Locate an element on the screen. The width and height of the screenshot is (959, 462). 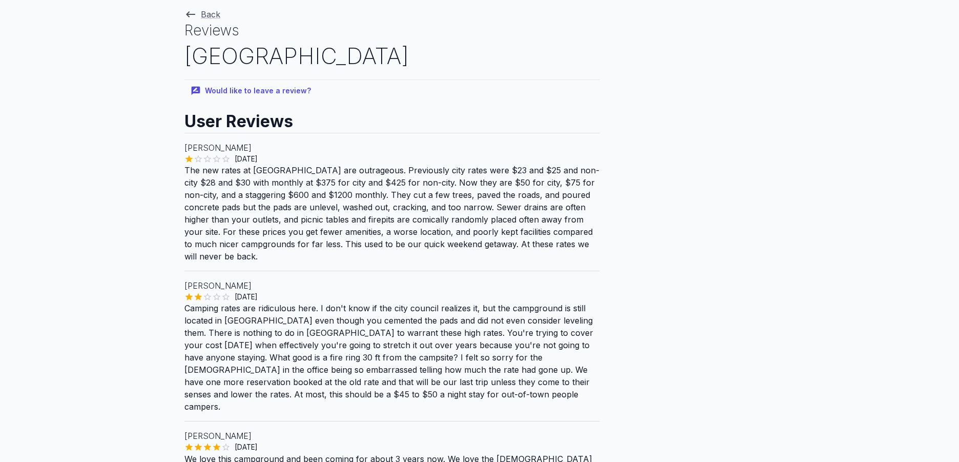
h1: Reviews is located at coordinates (392, 30).